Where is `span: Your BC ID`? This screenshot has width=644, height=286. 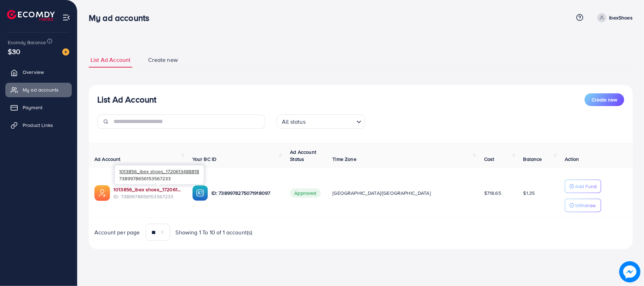
span: Your BC ID is located at coordinates (204, 159).